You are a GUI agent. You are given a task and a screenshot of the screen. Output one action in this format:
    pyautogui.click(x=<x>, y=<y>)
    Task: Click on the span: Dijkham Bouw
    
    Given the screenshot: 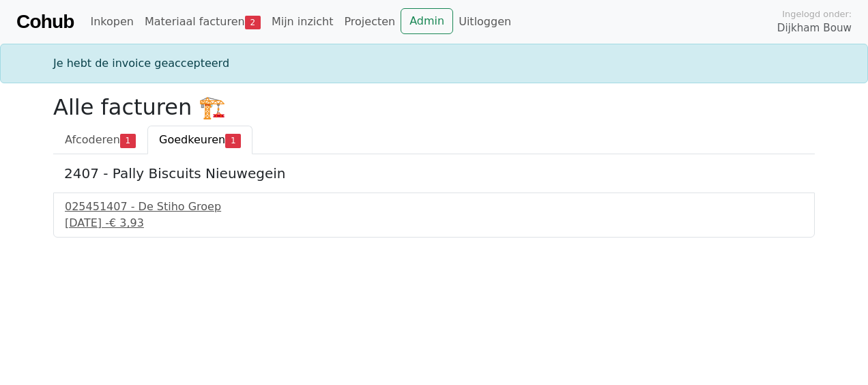 What is the action you would take?
    pyautogui.click(x=815, y=28)
    